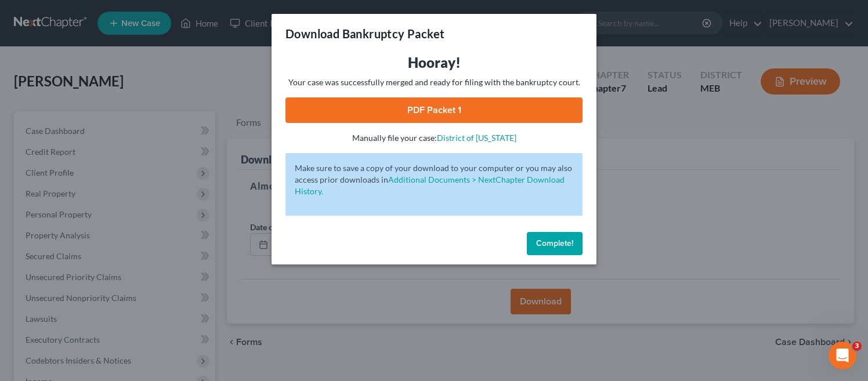  What do you see at coordinates (434, 138) in the screenshot?
I see `p: Manually file your case:` at bounding box center [434, 138].